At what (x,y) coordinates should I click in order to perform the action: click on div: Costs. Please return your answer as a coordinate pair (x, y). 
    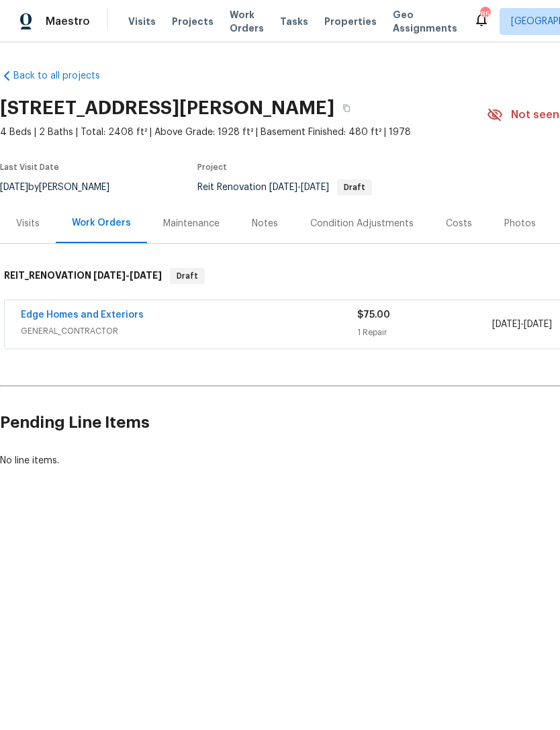
    Looking at the image, I should click on (459, 223).